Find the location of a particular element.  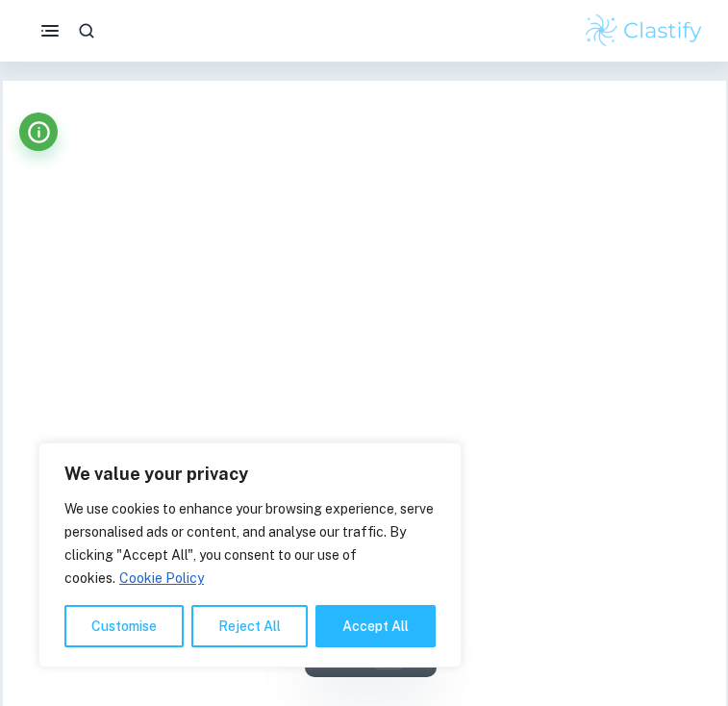

div: We value your privacy is located at coordinates (250, 555).